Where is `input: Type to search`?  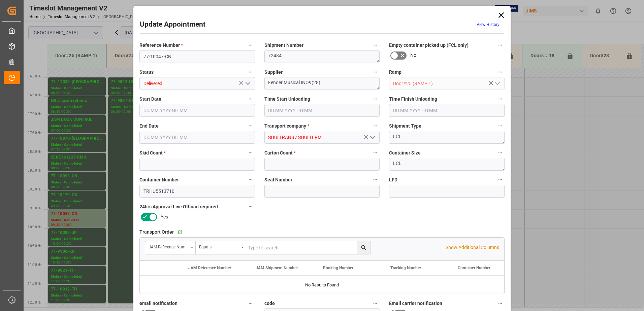 input: Type to search is located at coordinates (308, 248).